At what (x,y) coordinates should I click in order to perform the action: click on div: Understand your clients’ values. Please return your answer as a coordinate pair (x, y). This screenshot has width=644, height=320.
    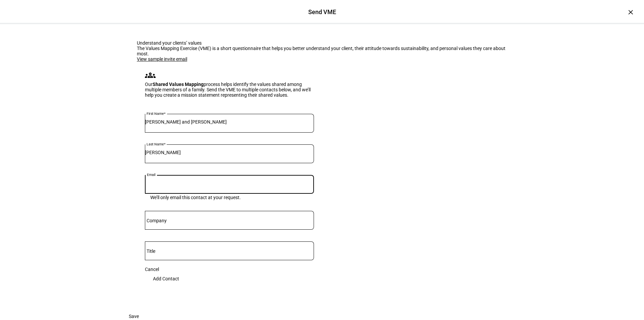
    Looking at the image, I should click on (322, 43).